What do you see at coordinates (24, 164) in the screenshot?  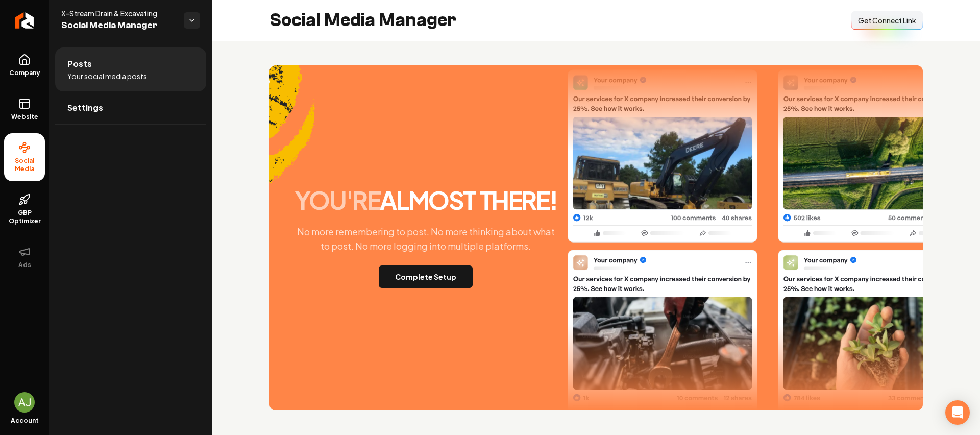 I see `span: Social Media` at bounding box center [24, 164].